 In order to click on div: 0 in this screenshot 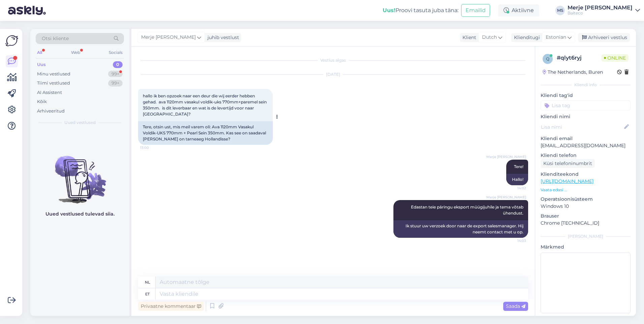, I will do `click(118, 65)`.